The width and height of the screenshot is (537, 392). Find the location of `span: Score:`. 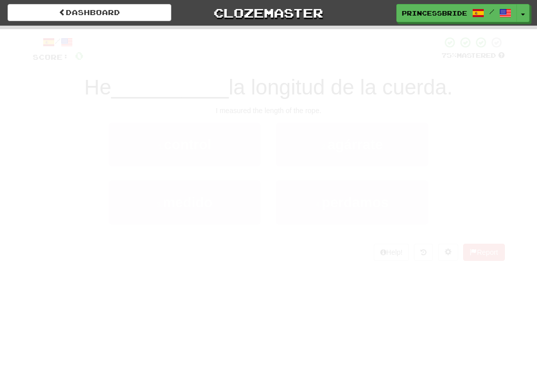

span: Score: is located at coordinates (50, 57).